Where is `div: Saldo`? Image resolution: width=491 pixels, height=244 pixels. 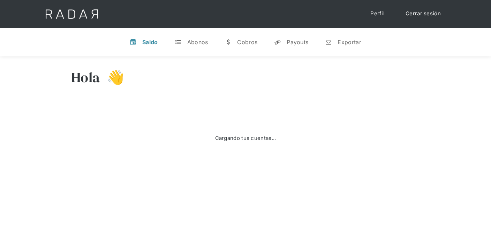 div: Saldo is located at coordinates (150, 42).